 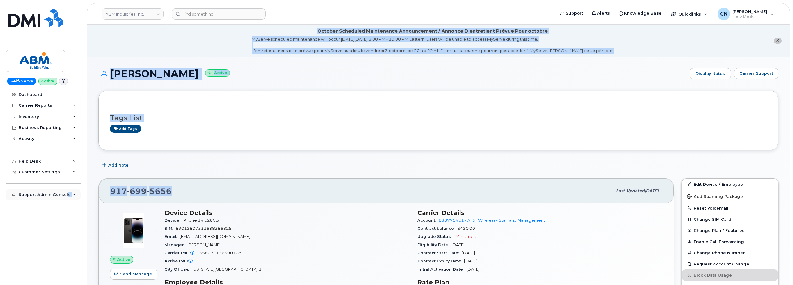 I want to click on button: Enable Call Forwarding, so click(x=730, y=242).